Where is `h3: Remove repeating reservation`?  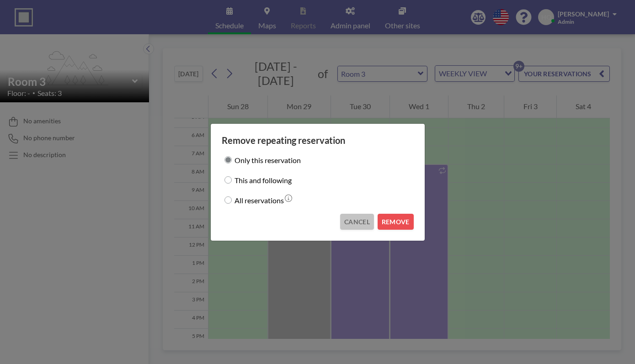 h3: Remove repeating reservation is located at coordinates (318, 140).